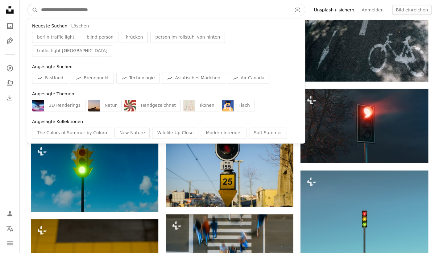 This screenshot has width=439, height=253. What do you see at coordinates (364, 126) in the screenshot?
I see `img: Eine Ampel an einem Mast mit einem Baum im Hintergrund` at bounding box center [364, 126].